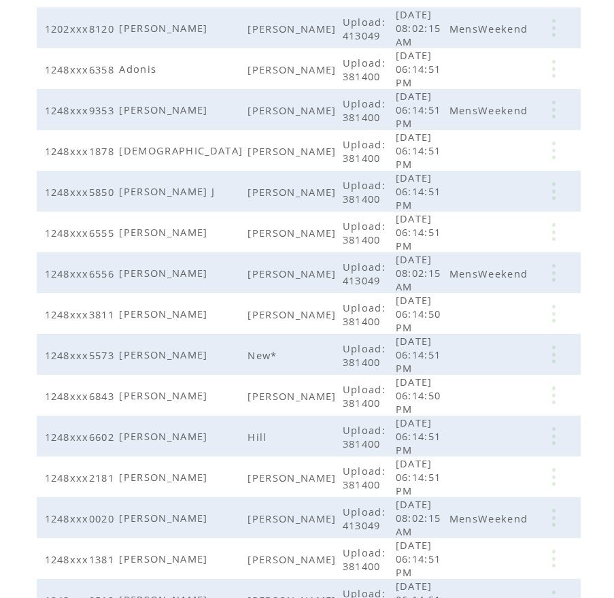 The width and height of the screenshot is (614, 598). What do you see at coordinates (82, 396) in the screenshot?
I see `span: 1248xxx6843` at bounding box center [82, 396].